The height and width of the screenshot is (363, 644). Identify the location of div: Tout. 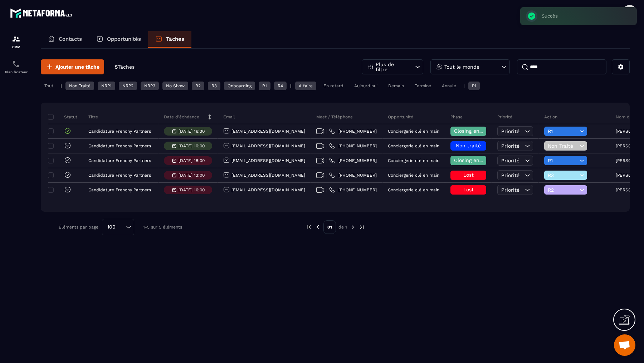
(49, 86).